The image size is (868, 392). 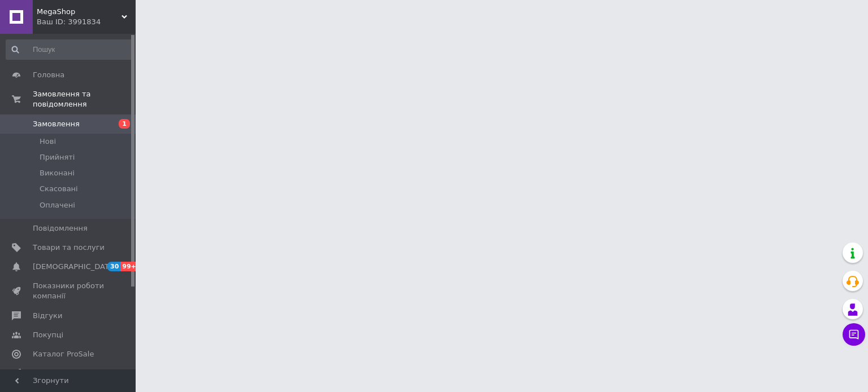 What do you see at coordinates (48, 142) in the screenshot?
I see `span: Нові` at bounding box center [48, 142].